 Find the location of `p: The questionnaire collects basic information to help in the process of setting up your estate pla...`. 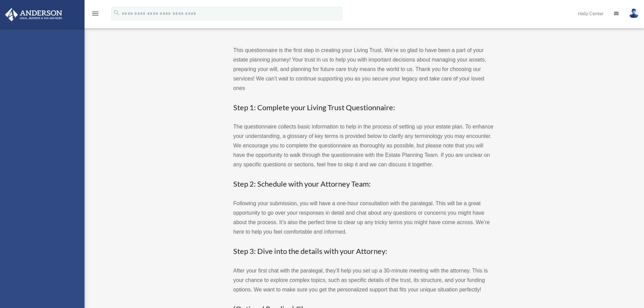

p: The questionnaire collects basic information to help in the process of setting up your estate pla... is located at coordinates (363, 146).